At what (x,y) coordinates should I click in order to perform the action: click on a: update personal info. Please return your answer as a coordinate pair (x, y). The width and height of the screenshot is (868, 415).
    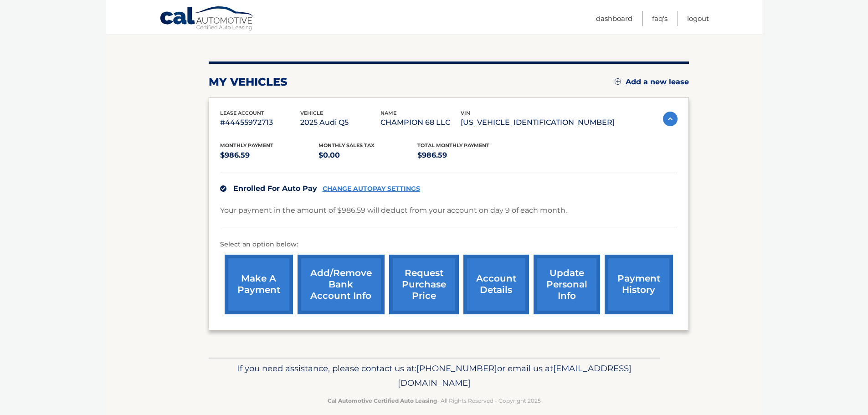
    Looking at the image, I should click on (567, 284).